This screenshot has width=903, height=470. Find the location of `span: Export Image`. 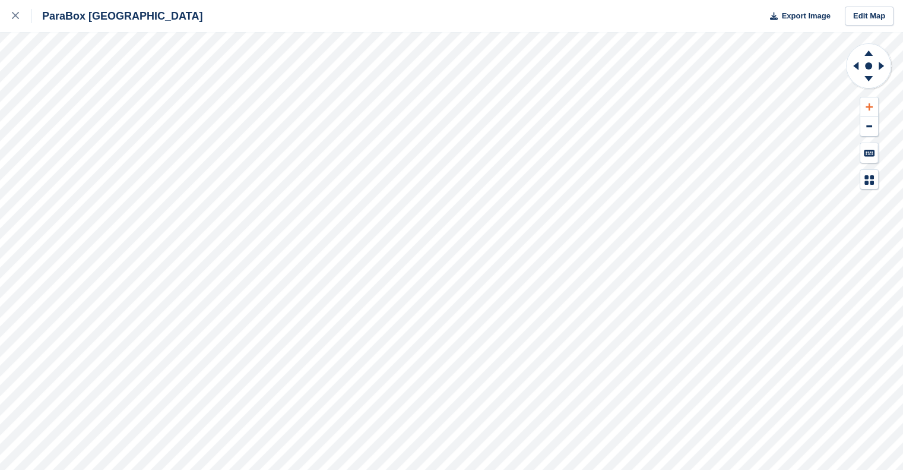

span: Export Image is located at coordinates (806, 16).